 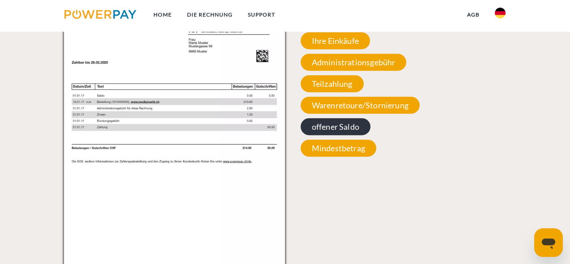 I want to click on img: logo-powerpay.svg, so click(x=100, y=14).